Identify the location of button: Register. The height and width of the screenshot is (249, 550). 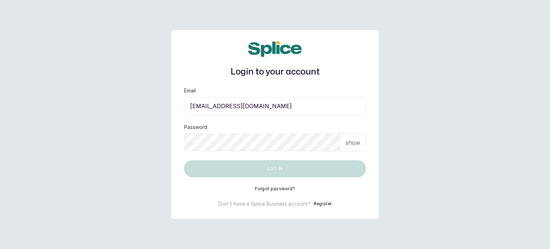
(323, 204).